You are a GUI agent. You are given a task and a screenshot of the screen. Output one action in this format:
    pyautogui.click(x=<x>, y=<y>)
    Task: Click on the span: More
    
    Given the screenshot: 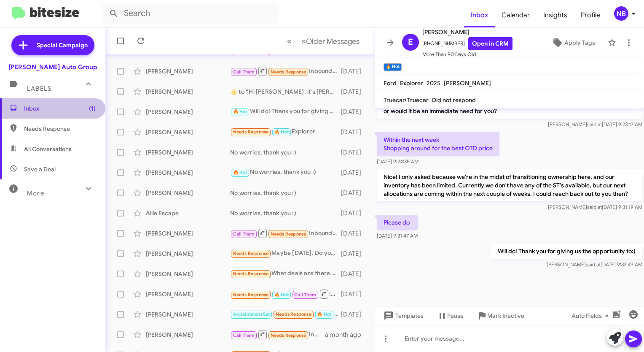 What is the action you would take?
    pyautogui.click(x=35, y=193)
    